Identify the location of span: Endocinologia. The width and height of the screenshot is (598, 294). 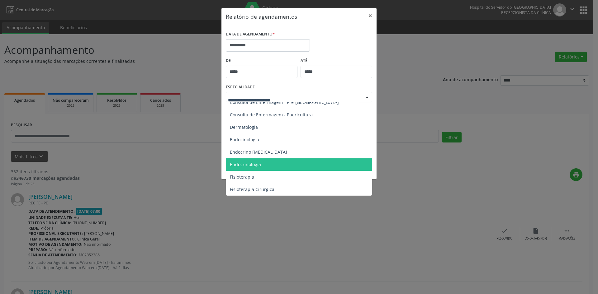
(244, 140).